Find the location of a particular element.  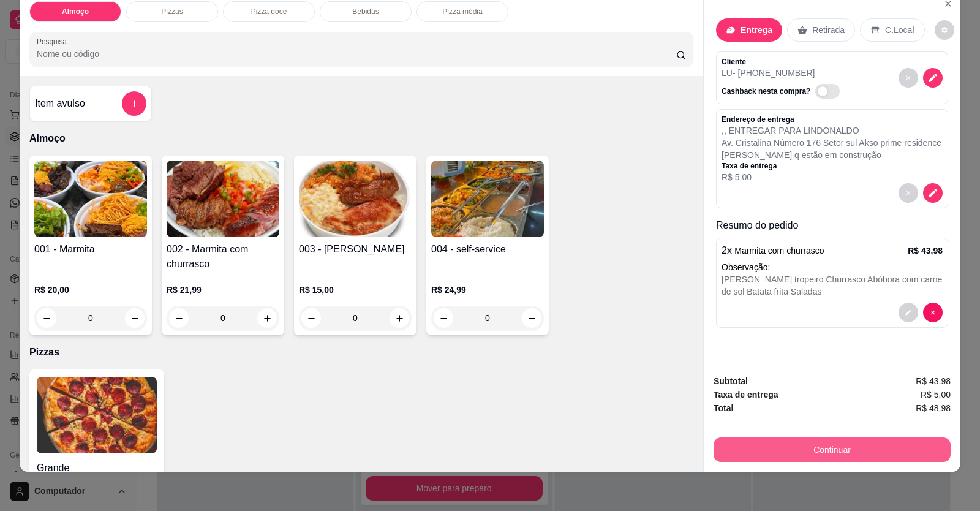

p: Bebidas is located at coordinates (365, 12).